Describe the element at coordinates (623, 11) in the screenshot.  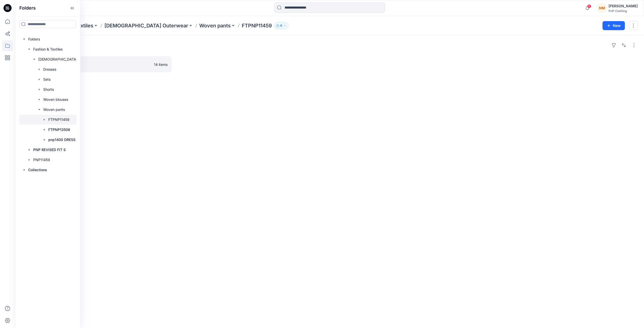
I see `div: PnP Clothing` at that location.